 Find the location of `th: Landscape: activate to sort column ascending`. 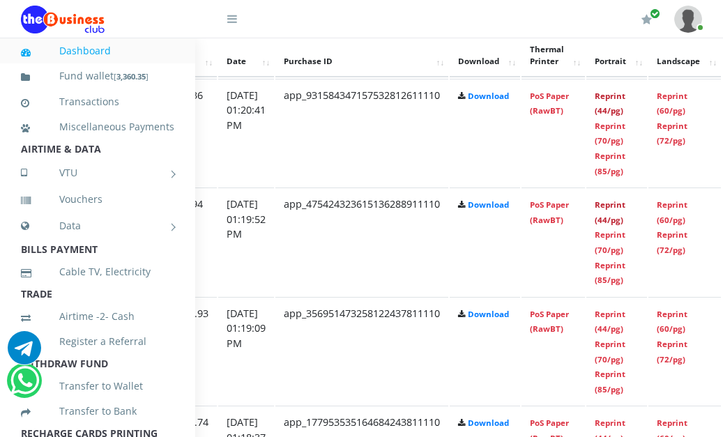

th: Landscape: activate to sort column ascending is located at coordinates (684, 56).